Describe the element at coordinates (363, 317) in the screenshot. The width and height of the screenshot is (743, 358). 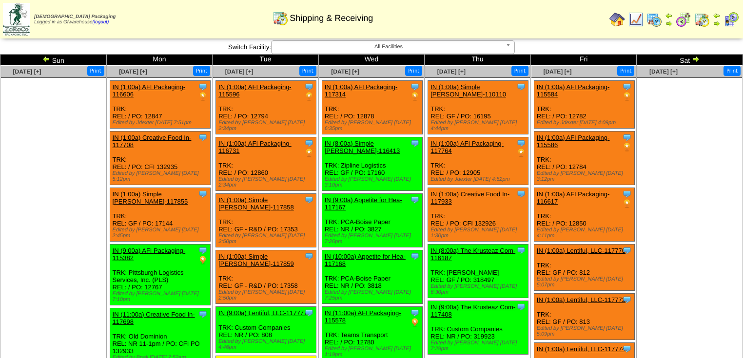
I see `a: IN (11:00a) AFI Packaging-115578` at that location.